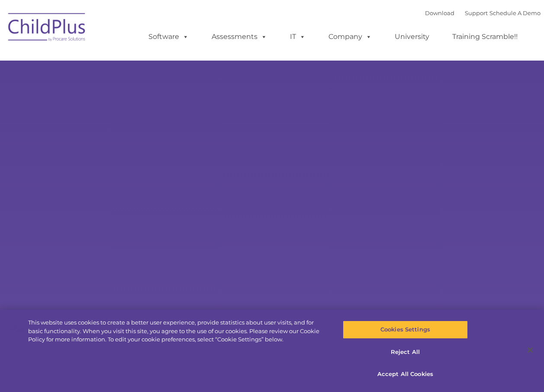 The image size is (544, 392). I want to click on a: Download, so click(440, 13).